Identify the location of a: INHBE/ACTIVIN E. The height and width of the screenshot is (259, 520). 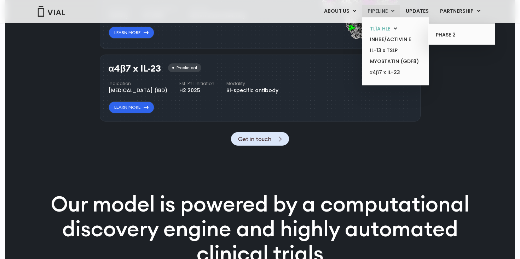
(395, 39).